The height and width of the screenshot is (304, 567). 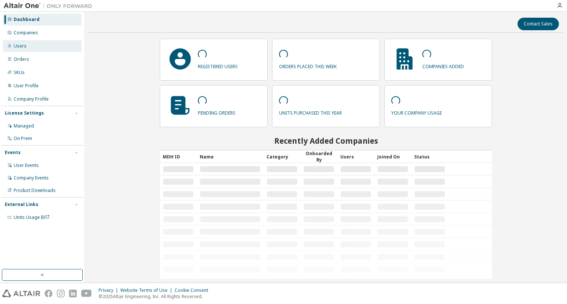 What do you see at coordinates (21, 205) in the screenshot?
I see `div: External Links` at bounding box center [21, 205].